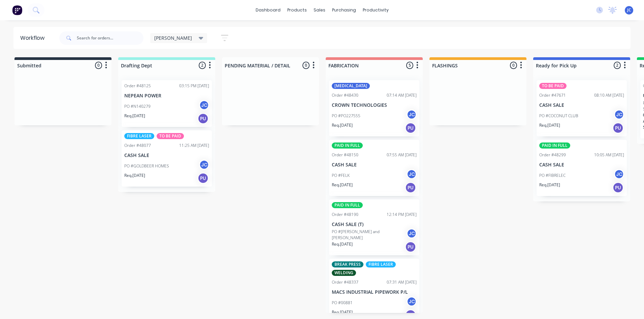 The width and height of the screenshot is (644, 319). I want to click on div: productivity, so click(375, 10).